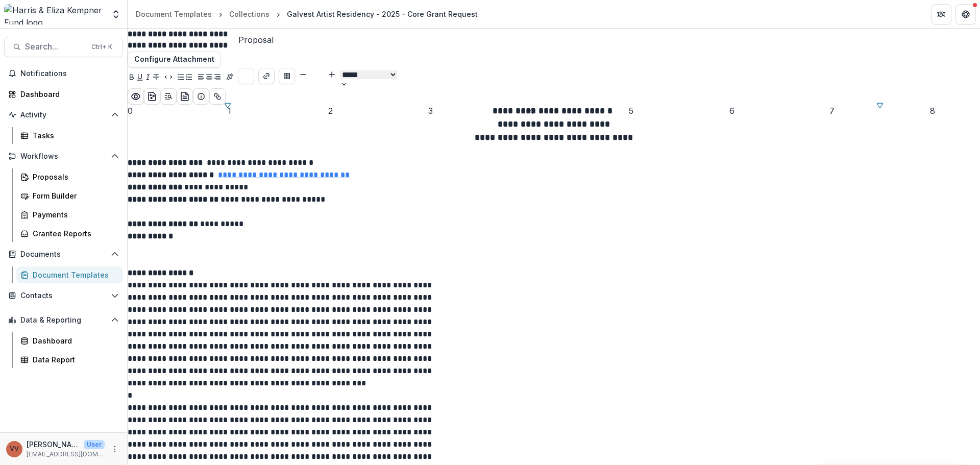  What do you see at coordinates (287, 76) in the screenshot?
I see `button: Insert Table` at bounding box center [287, 76].